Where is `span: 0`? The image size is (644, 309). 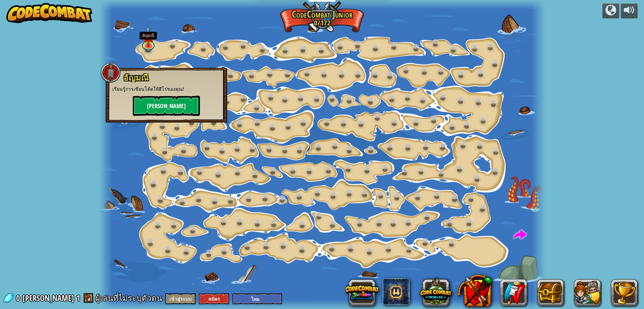 span: 0 is located at coordinates (19, 298).